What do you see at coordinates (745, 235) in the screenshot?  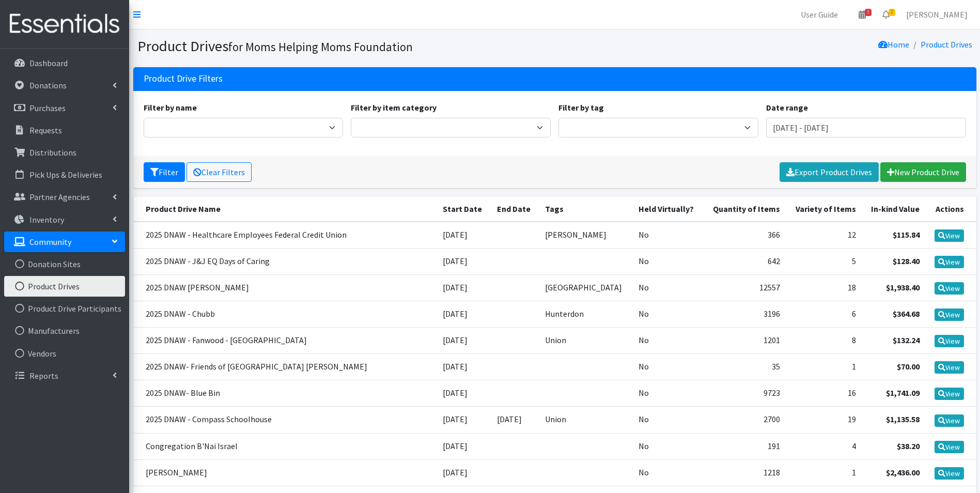 I see `td: 366` at bounding box center [745, 235].